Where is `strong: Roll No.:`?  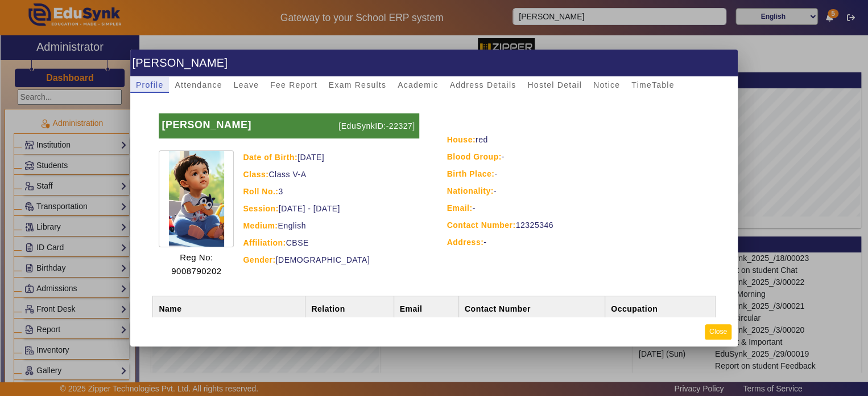 strong: Roll No.: is located at coordinates (260, 191).